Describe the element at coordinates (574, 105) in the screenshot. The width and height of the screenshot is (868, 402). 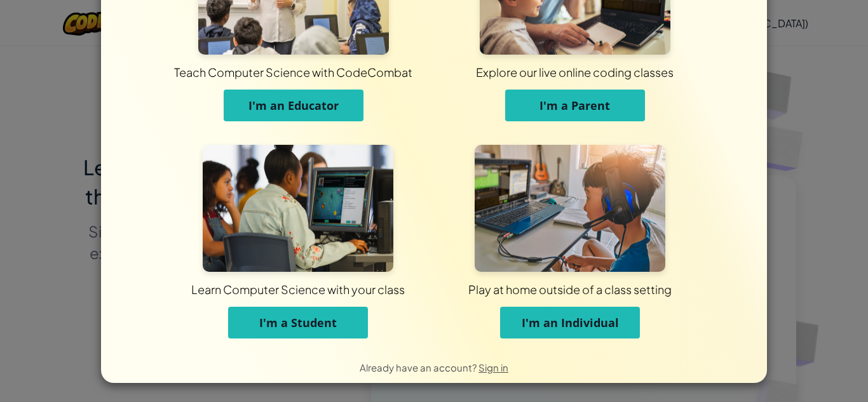
I see `span: I'm a Parent` at that location.